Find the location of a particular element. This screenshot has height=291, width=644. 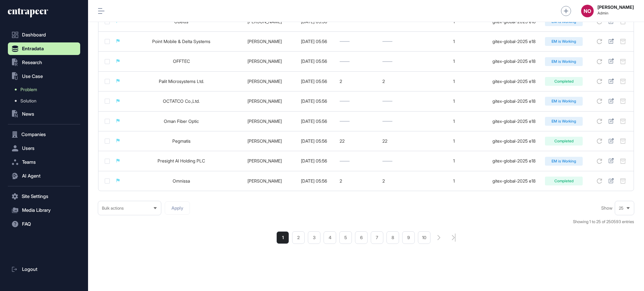

a: 10 is located at coordinates (424, 238).